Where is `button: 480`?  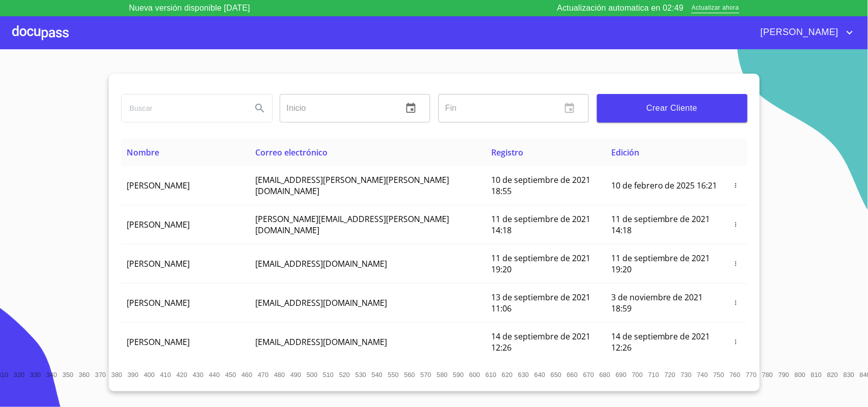 button: 480 is located at coordinates (280, 375).